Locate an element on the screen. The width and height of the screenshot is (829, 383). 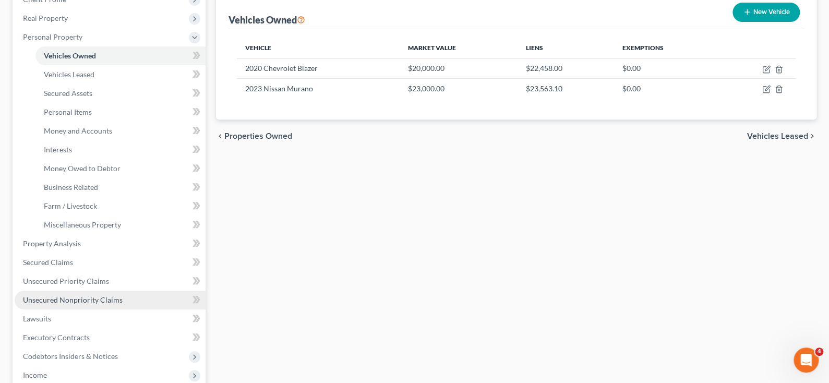
span: Farm / Livestock is located at coordinates (70, 206).